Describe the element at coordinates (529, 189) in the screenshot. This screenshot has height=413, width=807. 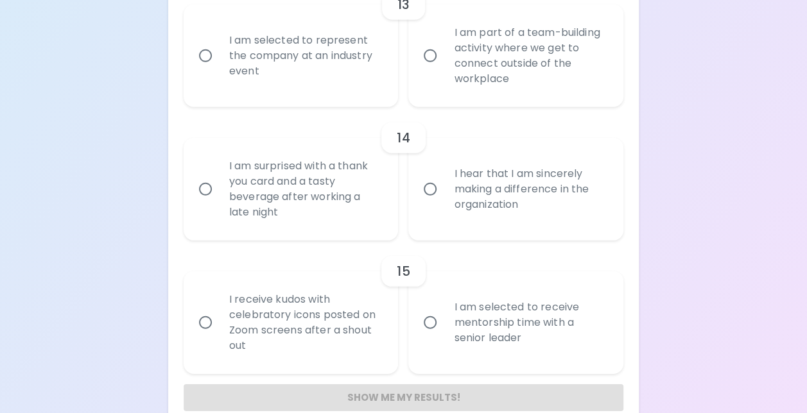
I see `div: I hear that I am sincerely making a difference in the organization` at that location.